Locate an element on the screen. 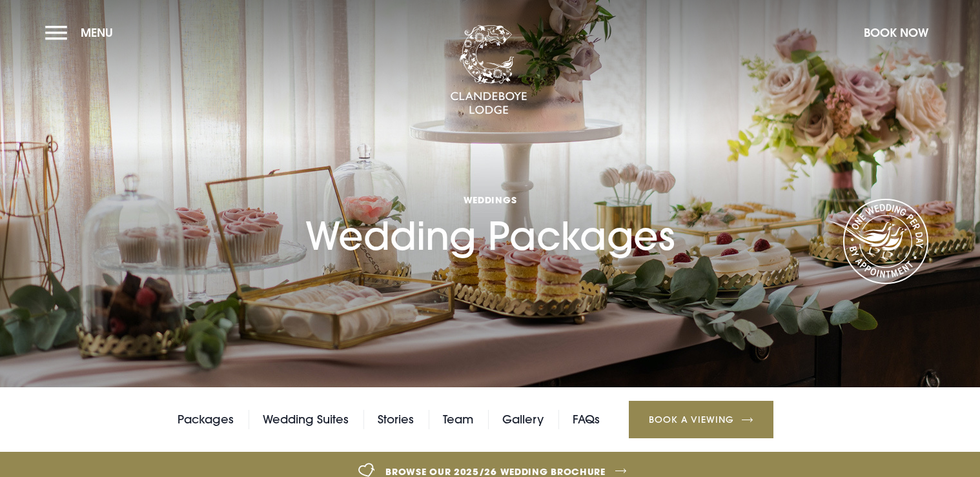 The image size is (980, 477). a: Wedding Suites is located at coordinates (305, 420).